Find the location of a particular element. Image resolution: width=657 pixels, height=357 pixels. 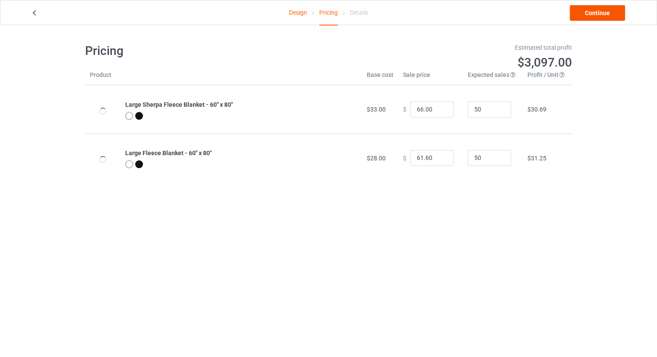

th: Profit / Unit is located at coordinates (547, 78).